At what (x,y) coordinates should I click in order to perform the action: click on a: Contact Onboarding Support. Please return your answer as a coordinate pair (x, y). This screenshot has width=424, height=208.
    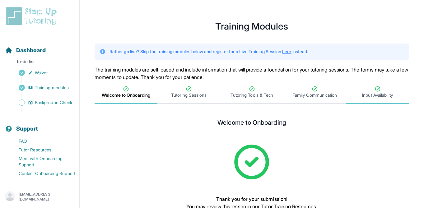
    Looking at the image, I should click on (42, 174).